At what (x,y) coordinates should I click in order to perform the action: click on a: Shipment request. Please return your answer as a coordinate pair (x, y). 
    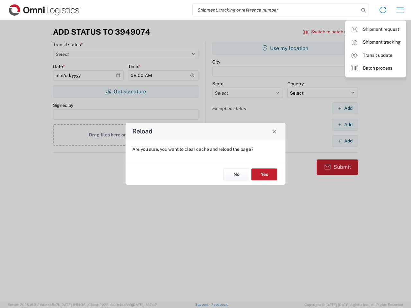
    Looking at the image, I should click on (376, 30).